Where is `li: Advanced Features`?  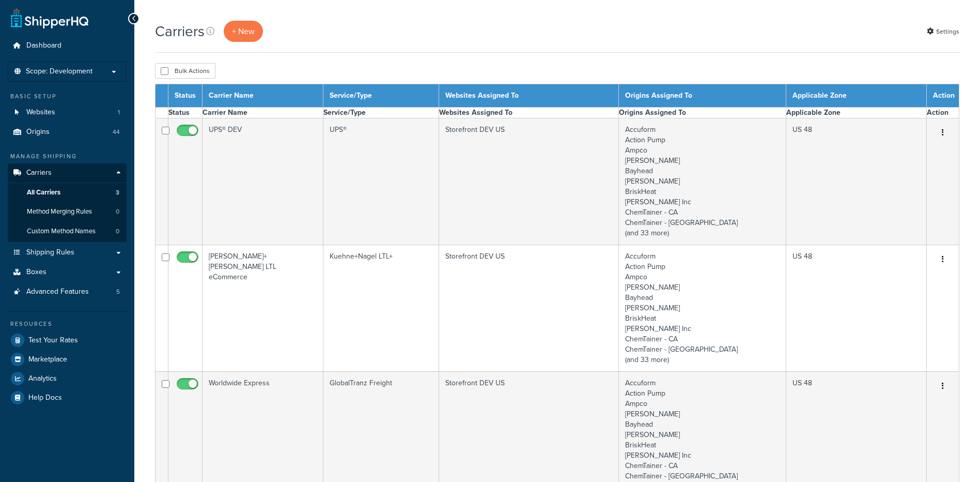
li: Advanced Features is located at coordinates (67, 291).